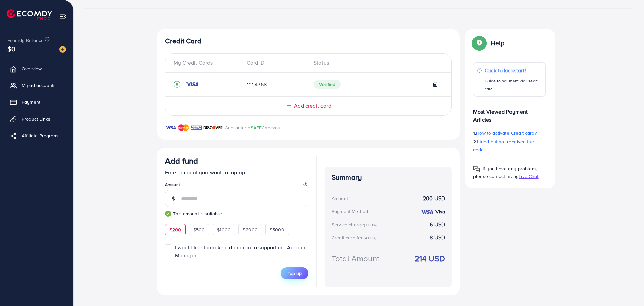 The height and width of the screenshot is (306, 644). What do you see at coordinates (253, 128) in the screenshot?
I see `p: Guaranteed Checkout` at bounding box center [253, 128].